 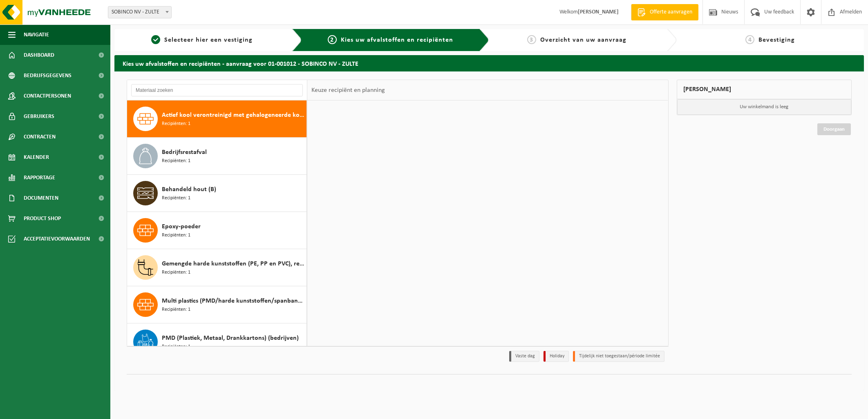 What do you see at coordinates (217, 156) in the screenshot?
I see `button: Bedrijfsrestafval Recipiënten: 1` at bounding box center [217, 156].